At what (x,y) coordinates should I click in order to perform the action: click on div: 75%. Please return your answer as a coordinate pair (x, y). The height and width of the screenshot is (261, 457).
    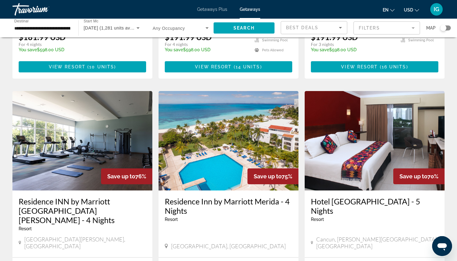
    Looking at the image, I should click on (273, 176).